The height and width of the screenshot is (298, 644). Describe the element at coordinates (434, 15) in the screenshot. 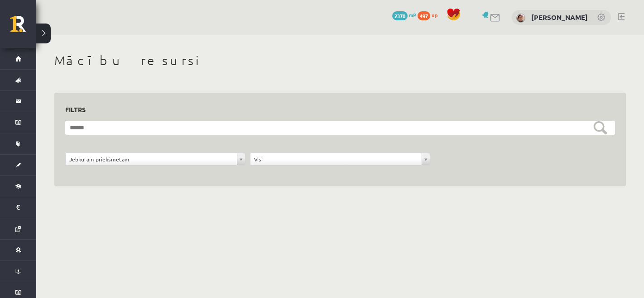

I see `span: xp` at that location.